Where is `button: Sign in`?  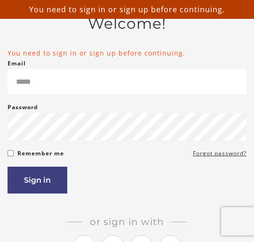
button: Sign in is located at coordinates (37, 180).